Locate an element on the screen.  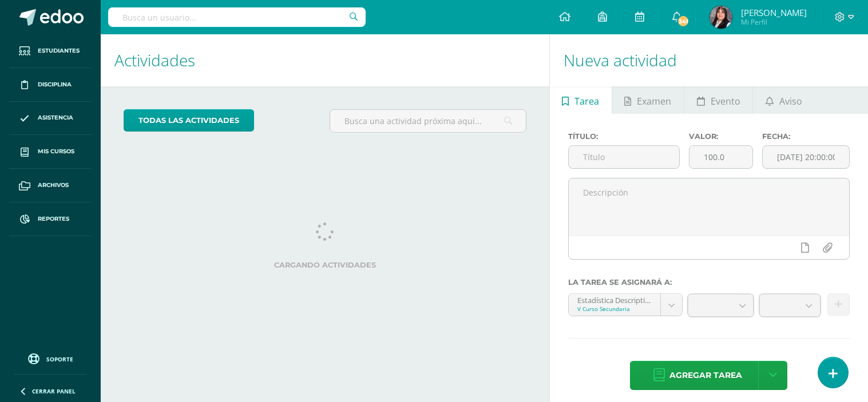
div: V Curso Secundaria is located at coordinates (614, 309).